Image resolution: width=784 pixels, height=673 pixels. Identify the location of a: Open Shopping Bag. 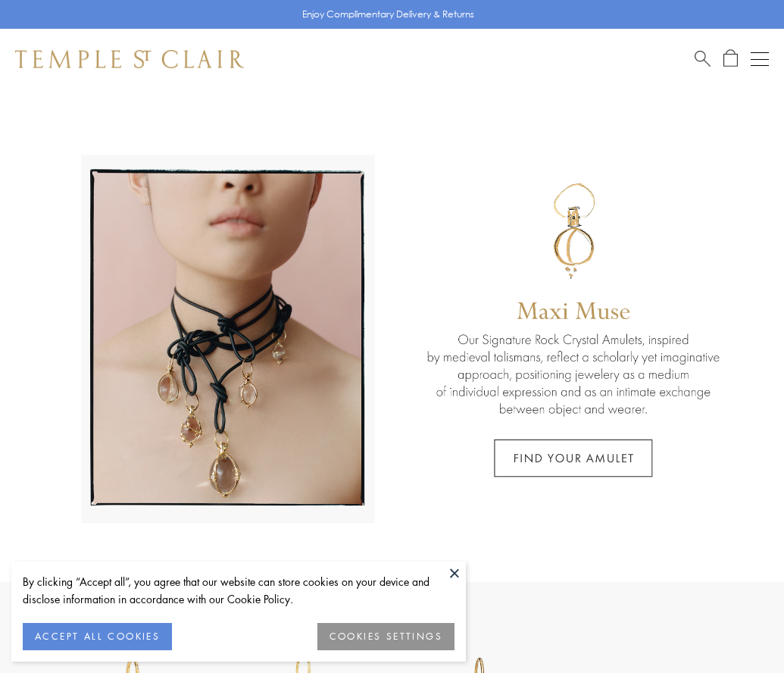
(730, 59).